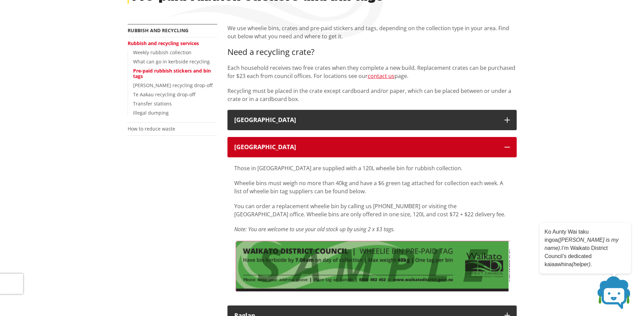 The width and height of the screenshot is (644, 316). What do you see at coordinates (152, 103) in the screenshot?
I see `a: Transfer stations` at bounding box center [152, 103].